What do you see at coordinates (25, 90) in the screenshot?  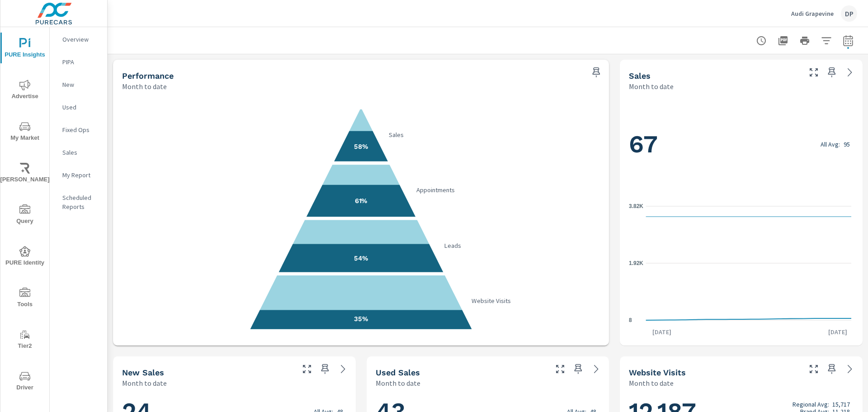 I see `span: Advertise` at bounding box center [25, 90].